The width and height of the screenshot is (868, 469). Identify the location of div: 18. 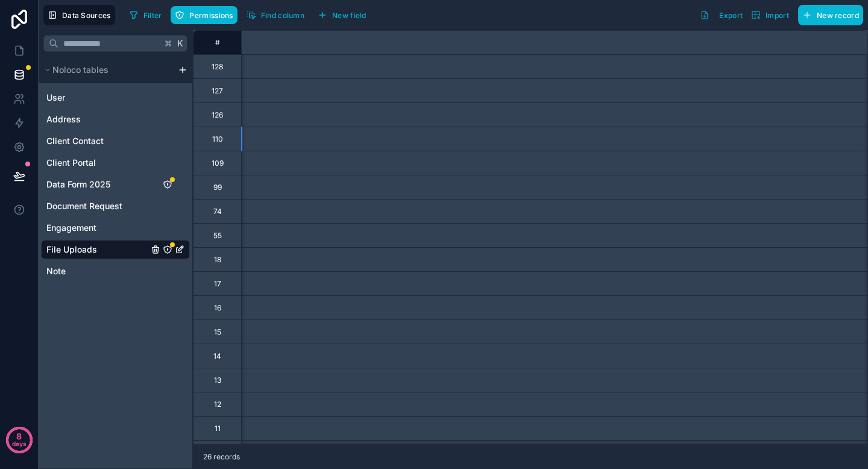
(218, 260).